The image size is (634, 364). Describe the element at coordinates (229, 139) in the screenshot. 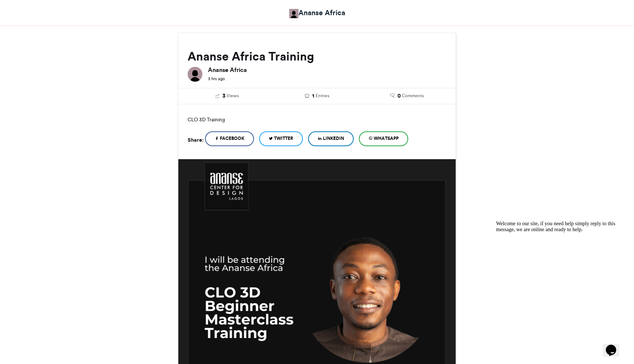

I see `a: Facebook` at that location.